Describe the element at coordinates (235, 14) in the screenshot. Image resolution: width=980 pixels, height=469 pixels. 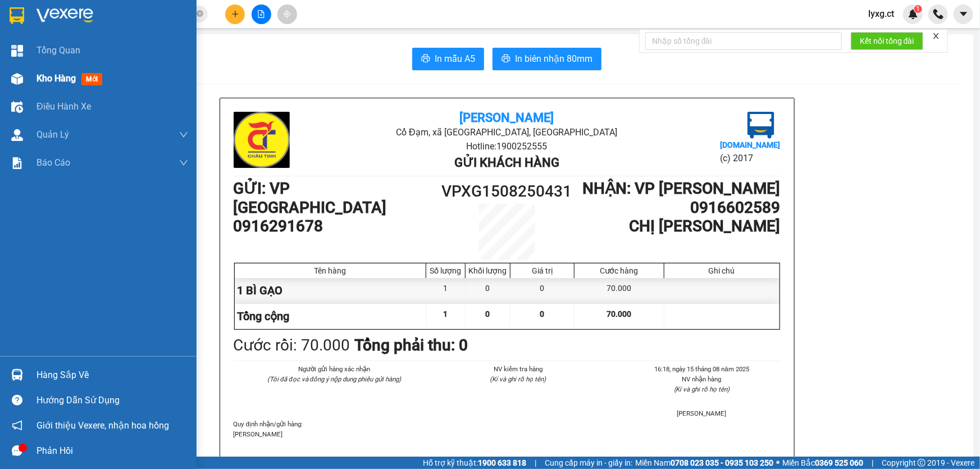
I see `button: plus` at that location.